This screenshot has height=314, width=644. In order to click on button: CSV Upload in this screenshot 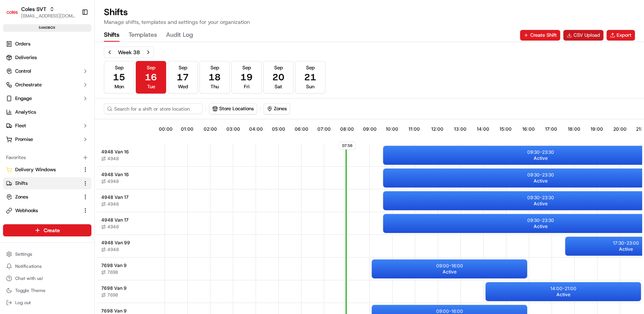, I will do `click(583, 35)`.